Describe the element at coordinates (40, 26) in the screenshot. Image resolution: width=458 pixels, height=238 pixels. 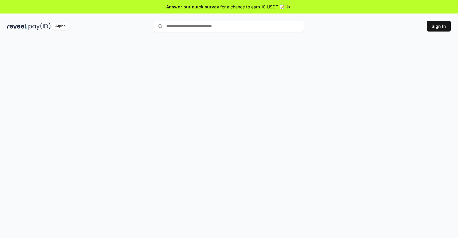
I see `img: pay_id` at that location.